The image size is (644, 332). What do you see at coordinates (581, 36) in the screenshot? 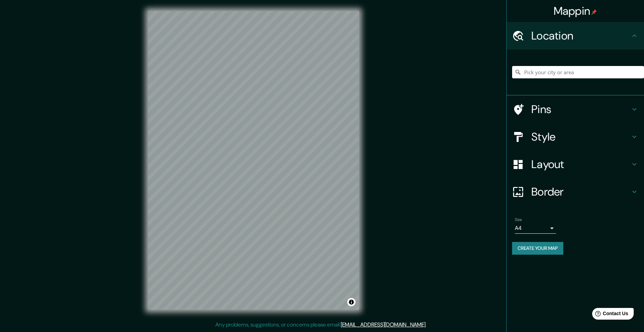
I see `h4: Location` at bounding box center [581, 36].